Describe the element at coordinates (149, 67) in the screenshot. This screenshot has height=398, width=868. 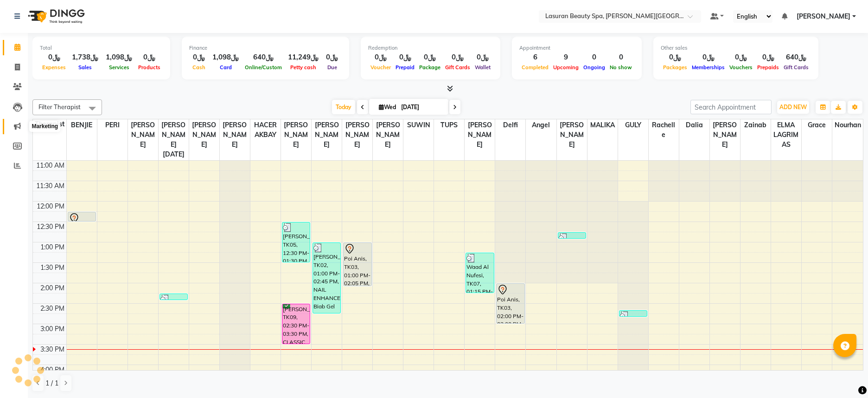
I see `span: Products` at that location.